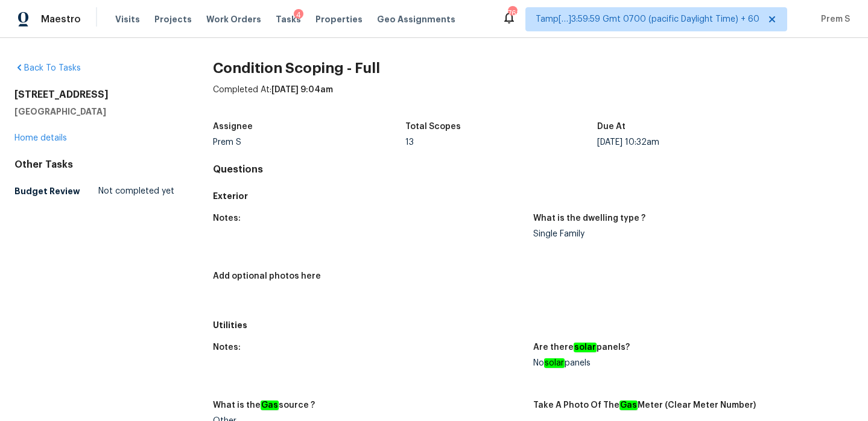 The image size is (868, 421). Describe the element at coordinates (647, 20) in the screenshot. I see `span: Tamp[…]3:59:59 Gmt 0700 (pacific Daylight Time) + 60` at that location.